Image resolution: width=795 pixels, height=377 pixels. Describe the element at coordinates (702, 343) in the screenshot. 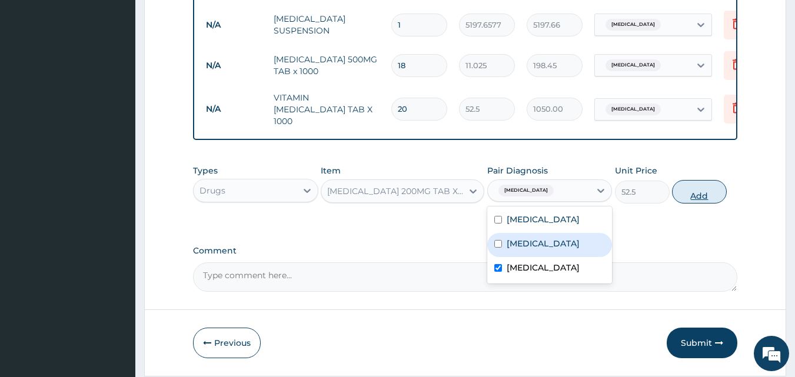

I see `button: Submit` at that location.